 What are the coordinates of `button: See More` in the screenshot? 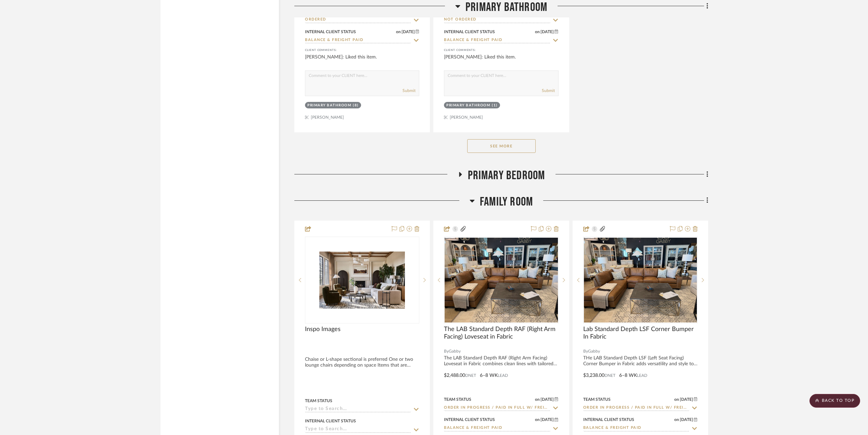 It's located at (502, 146).